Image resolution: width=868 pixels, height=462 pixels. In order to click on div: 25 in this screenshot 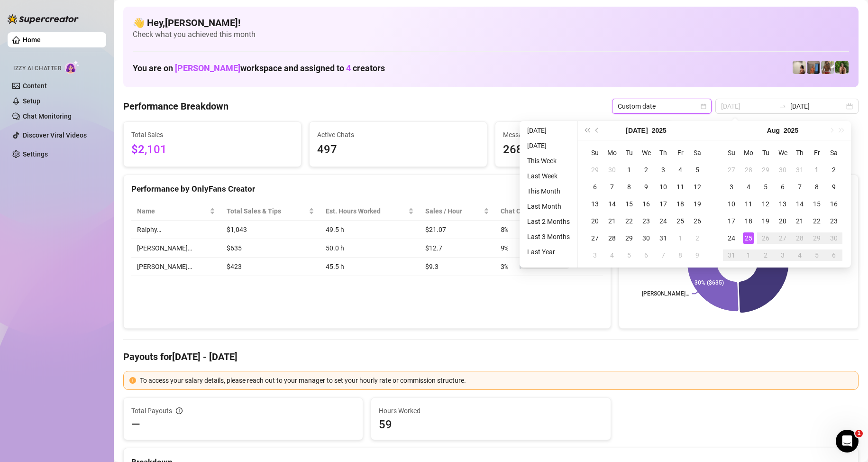, I will do `click(749, 238)`.